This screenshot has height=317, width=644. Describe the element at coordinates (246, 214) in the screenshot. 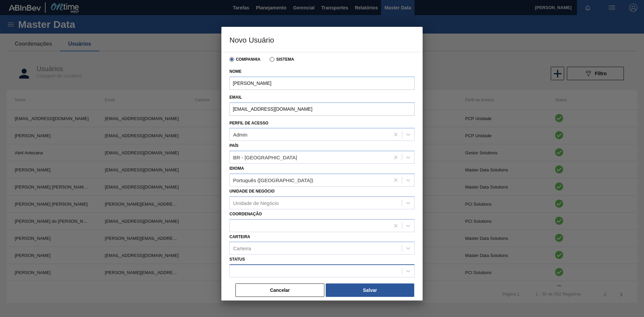

I see `label: Coordenação` at that location.